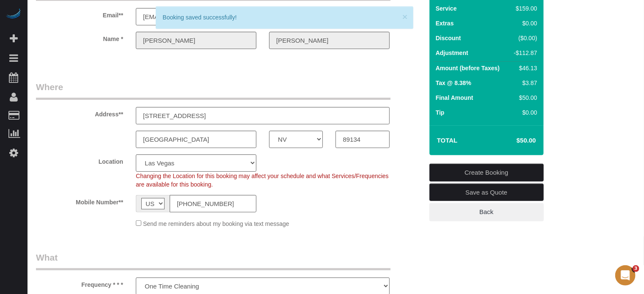 Image resolution: width=644 pixels, height=294 pixels. What do you see at coordinates (524, 53) in the screenshot?
I see `div: -$112.87` at bounding box center [524, 53].